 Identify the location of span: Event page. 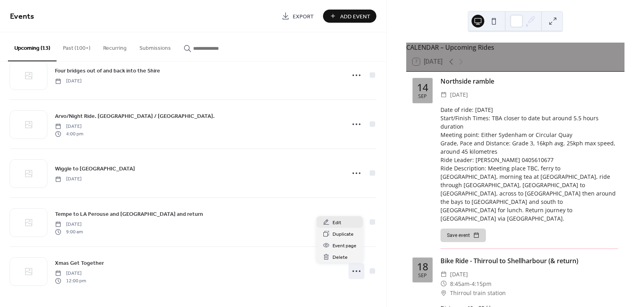
(344, 245).